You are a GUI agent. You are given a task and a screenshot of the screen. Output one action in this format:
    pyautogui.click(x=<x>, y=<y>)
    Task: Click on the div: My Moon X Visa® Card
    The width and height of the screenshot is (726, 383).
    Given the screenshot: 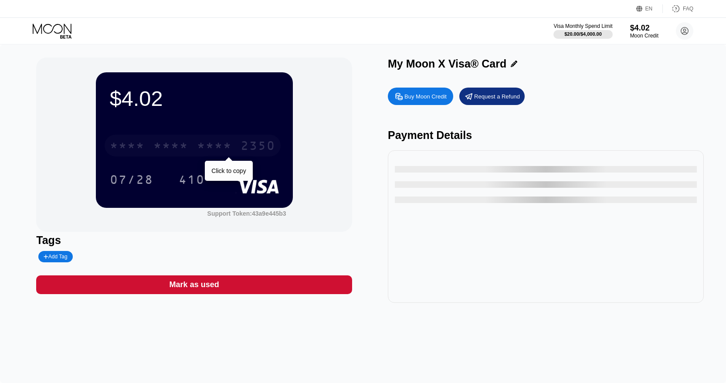 What is the action you would take?
    pyautogui.click(x=447, y=64)
    